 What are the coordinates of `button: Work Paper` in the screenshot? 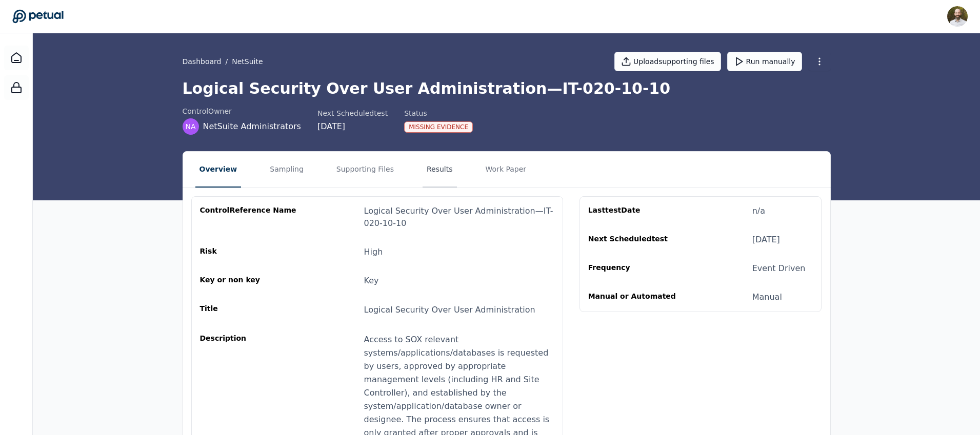 It's located at (506, 169).